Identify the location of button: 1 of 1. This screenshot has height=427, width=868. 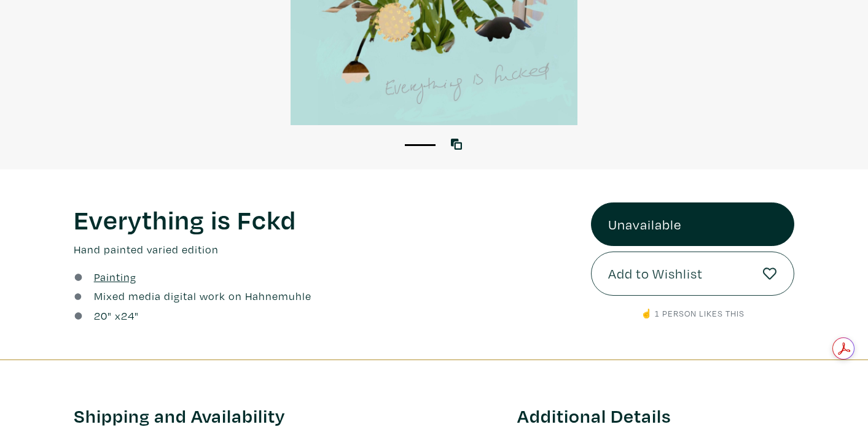
(420, 145).